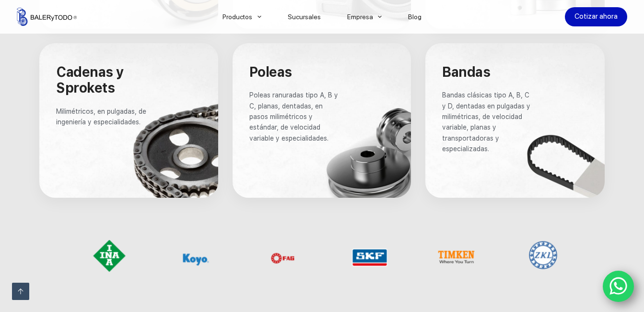 Image resolution: width=644 pixels, height=312 pixels. Describe the element at coordinates (466, 72) in the screenshot. I see `span: Bandas` at that location.